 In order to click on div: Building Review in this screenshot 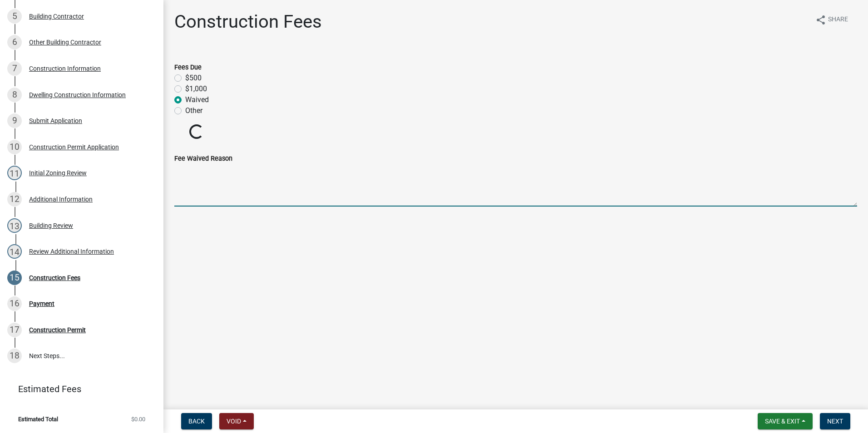, I will do `click(51, 226)`.